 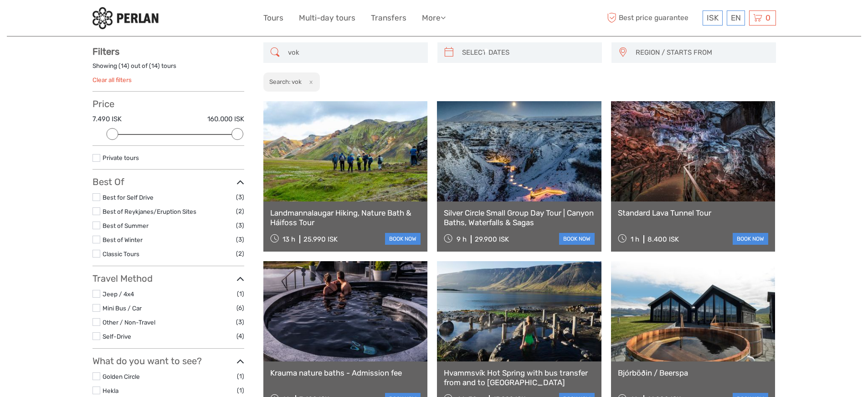 I want to click on button: x, so click(x=309, y=82).